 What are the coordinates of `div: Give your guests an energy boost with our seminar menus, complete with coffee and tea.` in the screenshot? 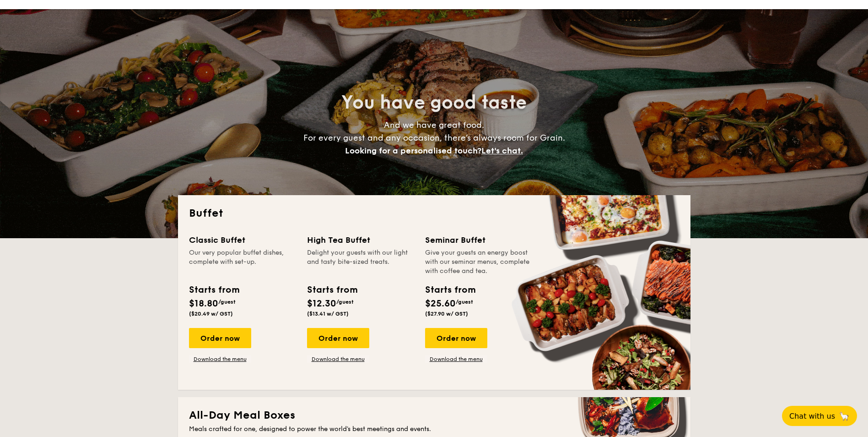 It's located at (479, 262).